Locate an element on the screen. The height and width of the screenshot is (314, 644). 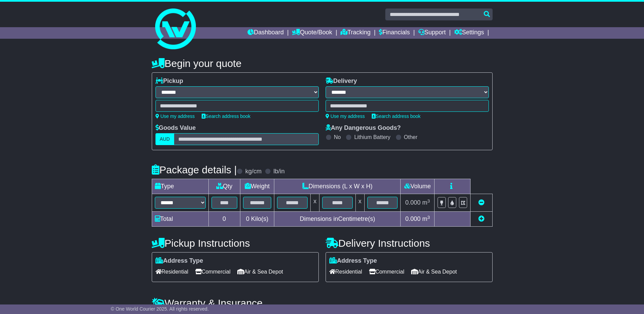
label: Other is located at coordinates (411, 137).